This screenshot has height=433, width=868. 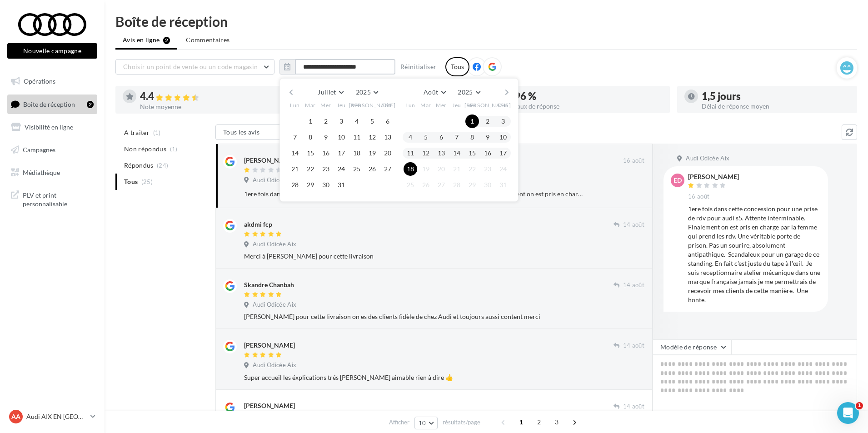 I want to click on div: akdmi fcp, so click(x=258, y=224).